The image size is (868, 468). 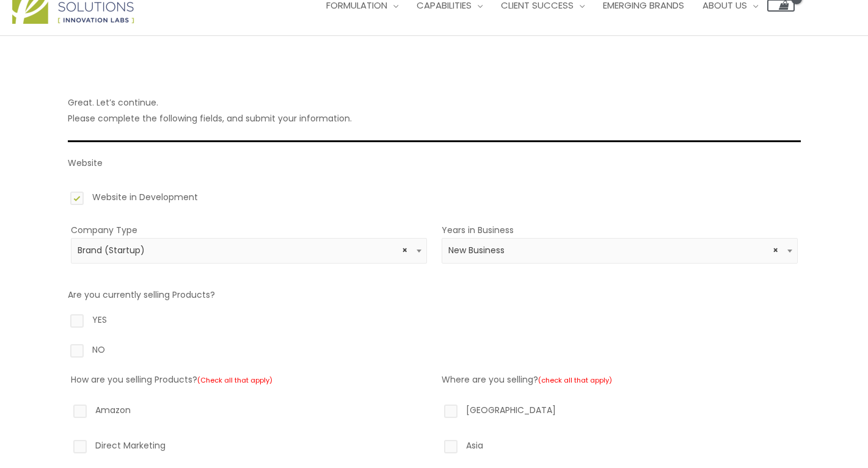 What do you see at coordinates (141, 295) in the screenshot?
I see `label: Are you currently selling Products?` at bounding box center [141, 295].